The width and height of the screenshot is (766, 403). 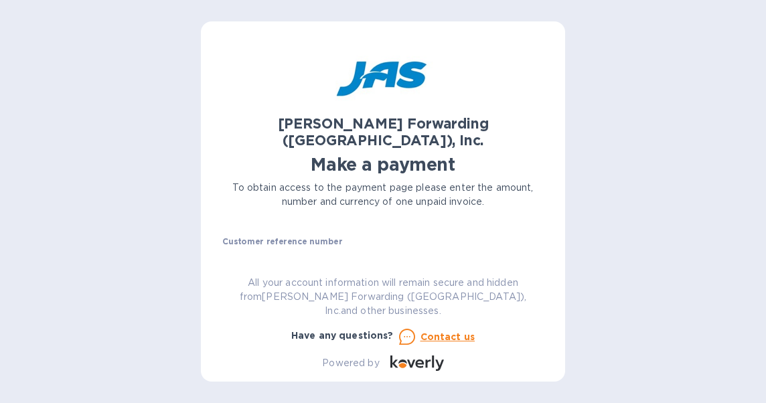 I want to click on p: To obtain access to the payment page please enter the amount, number and currency of one unpaid i..., so click(x=383, y=195).